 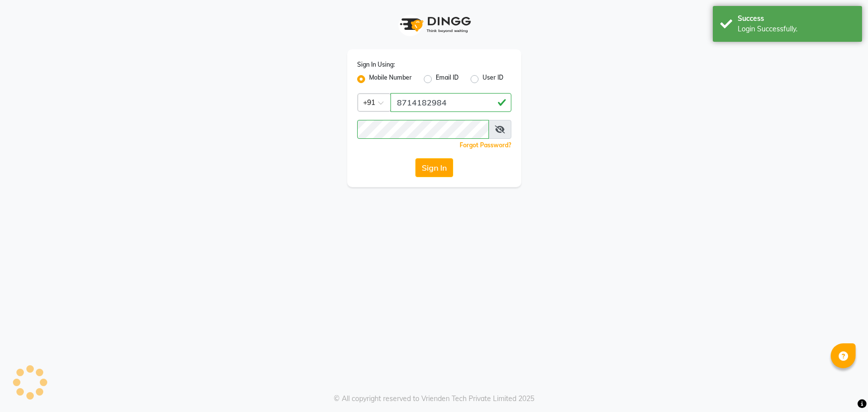 I want to click on div: Login Successfully., so click(x=795, y=29).